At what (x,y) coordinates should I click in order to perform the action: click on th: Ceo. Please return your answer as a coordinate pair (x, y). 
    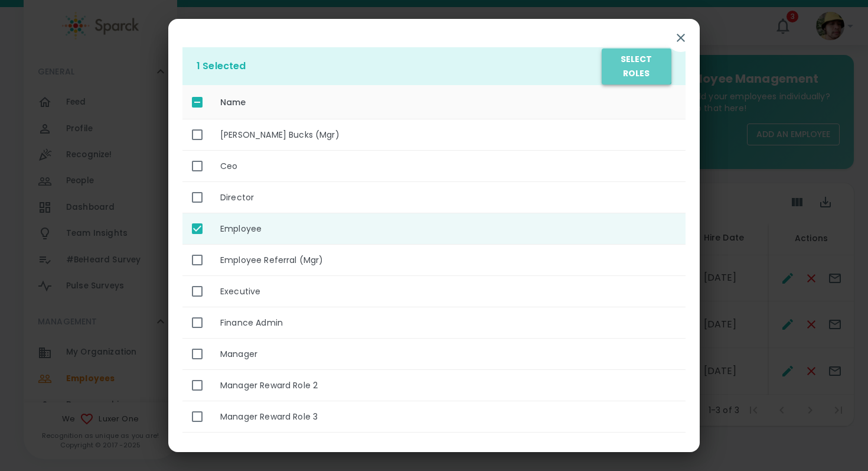
    Looking at the image, I should click on (449, 166).